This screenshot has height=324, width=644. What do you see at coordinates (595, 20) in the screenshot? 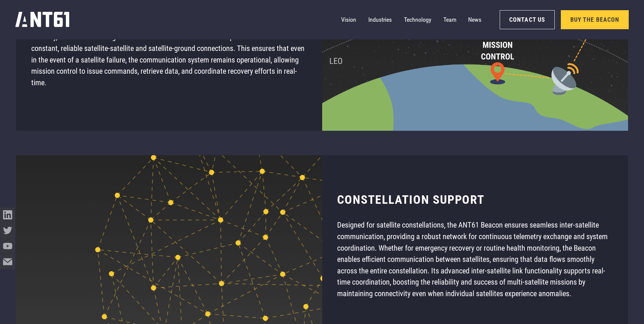
I see `a: Buy the Beacon` at bounding box center [595, 20].